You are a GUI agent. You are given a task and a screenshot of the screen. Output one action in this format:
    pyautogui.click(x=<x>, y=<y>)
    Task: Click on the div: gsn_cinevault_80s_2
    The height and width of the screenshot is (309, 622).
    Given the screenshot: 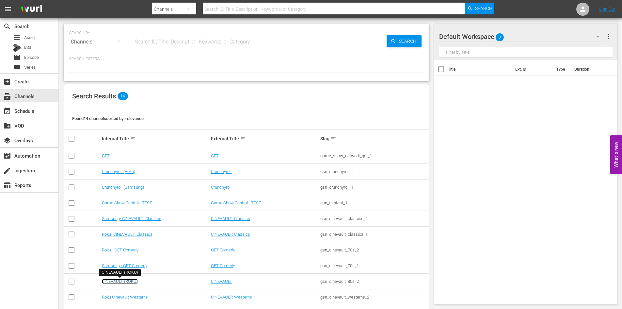 What is the action you would take?
    pyautogui.click(x=374, y=281)
    